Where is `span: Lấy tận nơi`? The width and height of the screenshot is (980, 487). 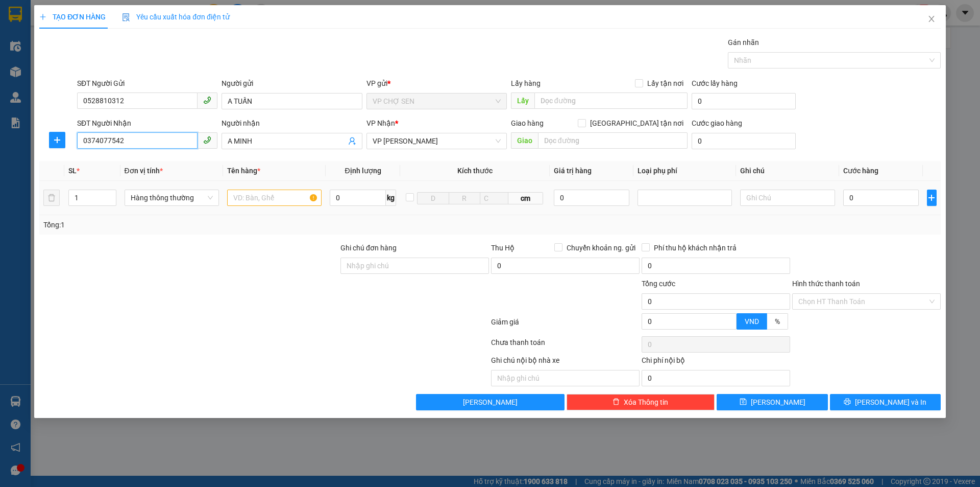
span: Lấy tận nơi is located at coordinates (665, 83).